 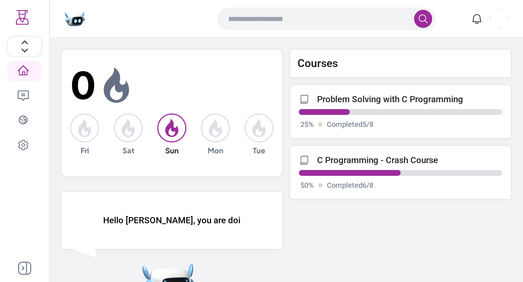 I want to click on p: 25 %, so click(x=307, y=125).